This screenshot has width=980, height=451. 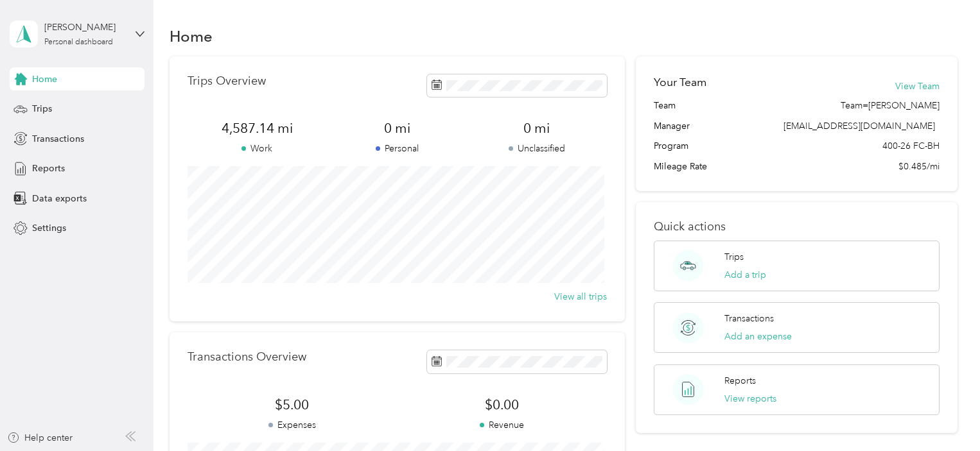 I want to click on p: Trips, so click(x=734, y=256).